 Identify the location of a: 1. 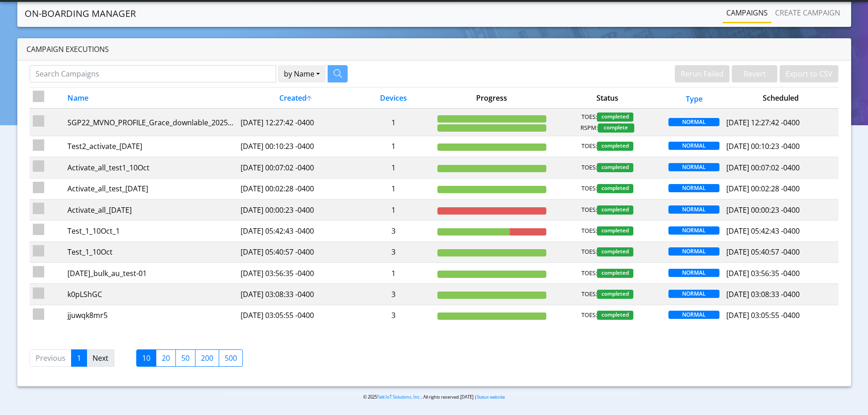
(79, 358).